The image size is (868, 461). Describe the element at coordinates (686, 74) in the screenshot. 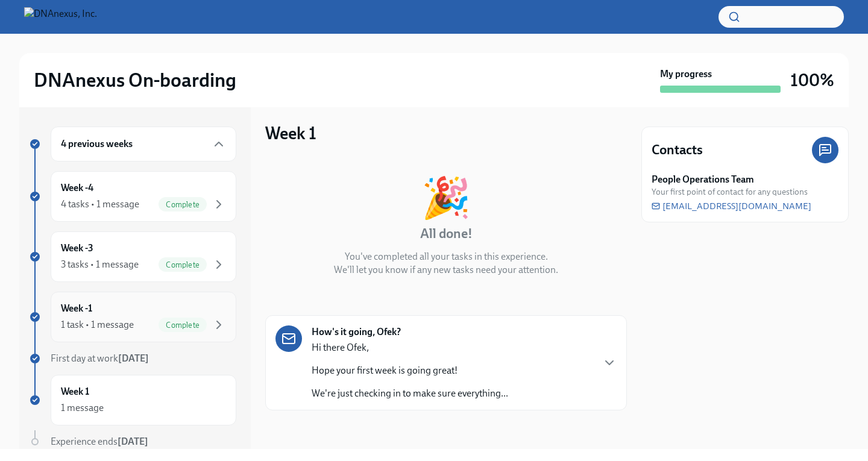

I see `strong: My progress` at that location.